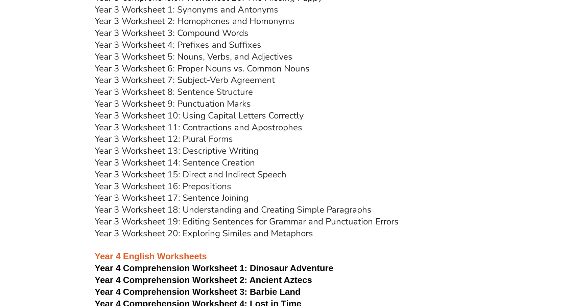 The image size is (568, 306). What do you see at coordinates (190, 174) in the screenshot?
I see `a: Year 3 Worksheet 15: Direct and Indirect Speech` at bounding box center [190, 174].